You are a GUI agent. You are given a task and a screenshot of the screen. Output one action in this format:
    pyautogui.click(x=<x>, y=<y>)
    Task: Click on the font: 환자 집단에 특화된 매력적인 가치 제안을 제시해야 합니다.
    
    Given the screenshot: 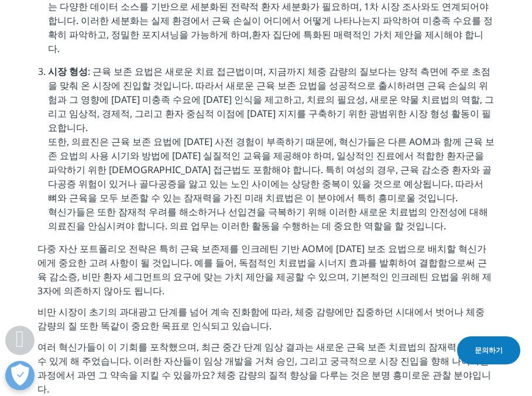 What is the action you would take?
    pyautogui.click(x=266, y=42)
    